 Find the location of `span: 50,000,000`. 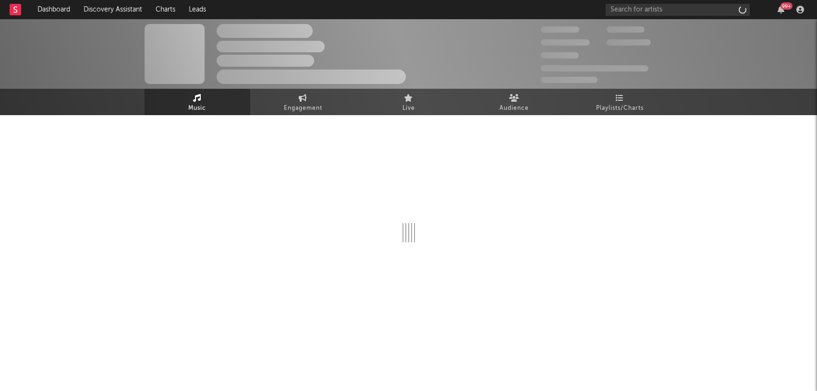

span: 50,000,000 is located at coordinates (565, 42).